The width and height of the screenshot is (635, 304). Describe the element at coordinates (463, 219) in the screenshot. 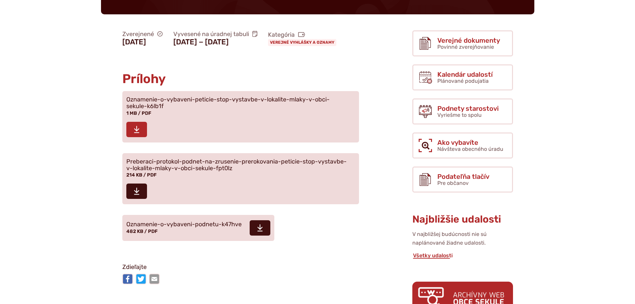

I see `h3: Najbližšie udalosti` at that location.